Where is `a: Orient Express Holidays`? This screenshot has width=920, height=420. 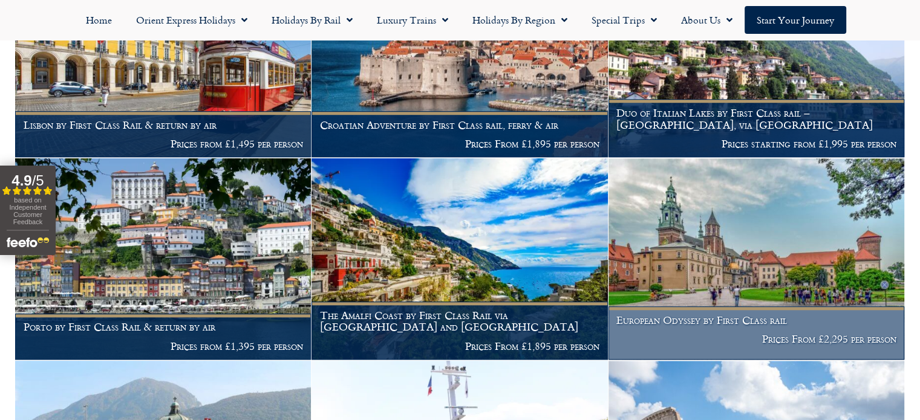 a: Orient Express Holidays is located at coordinates (192, 20).